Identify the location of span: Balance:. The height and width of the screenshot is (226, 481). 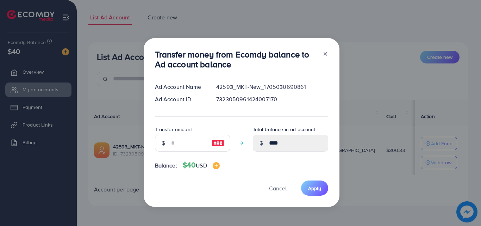
(166, 165).